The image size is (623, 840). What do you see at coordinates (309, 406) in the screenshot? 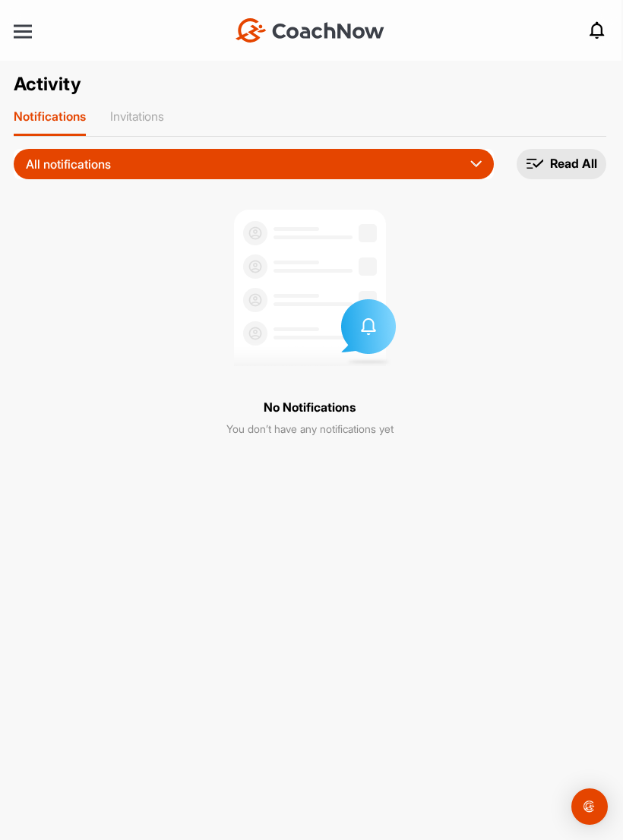
I see `p: No Notifications` at bounding box center [309, 406].